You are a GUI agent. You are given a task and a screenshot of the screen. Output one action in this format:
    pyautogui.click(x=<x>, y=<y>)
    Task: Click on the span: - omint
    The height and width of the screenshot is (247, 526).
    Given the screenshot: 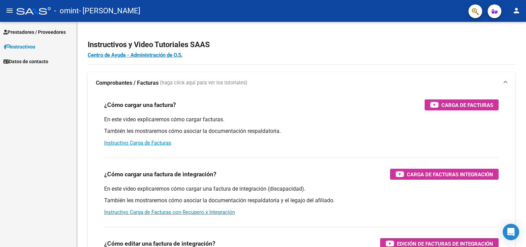 What is the action you would take?
    pyautogui.click(x=66, y=11)
    